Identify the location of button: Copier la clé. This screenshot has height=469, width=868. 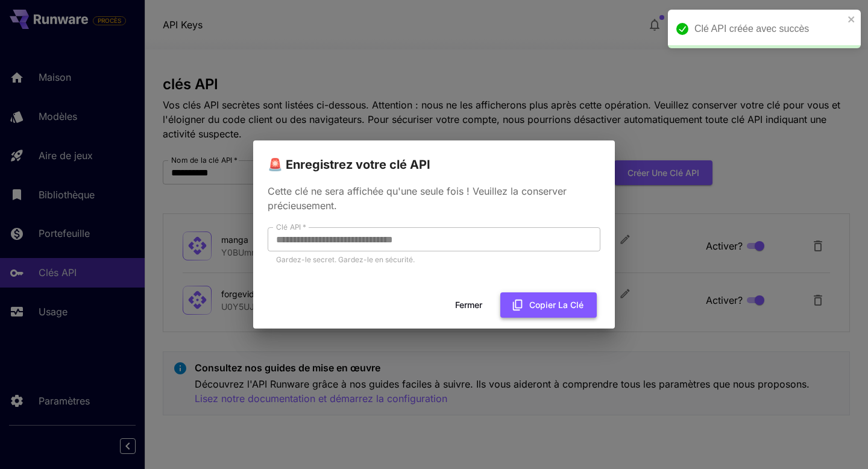
(548, 305).